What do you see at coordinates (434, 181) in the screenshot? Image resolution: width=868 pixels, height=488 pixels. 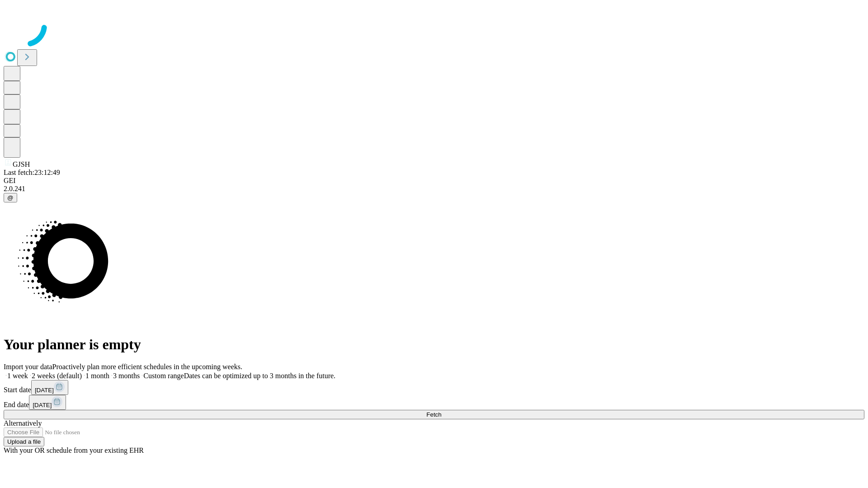 I see `div: GEI` at bounding box center [434, 181].